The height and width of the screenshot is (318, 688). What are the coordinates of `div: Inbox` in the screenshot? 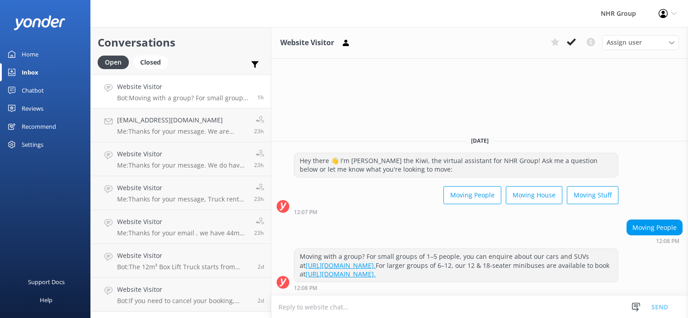 It's located at (30, 72).